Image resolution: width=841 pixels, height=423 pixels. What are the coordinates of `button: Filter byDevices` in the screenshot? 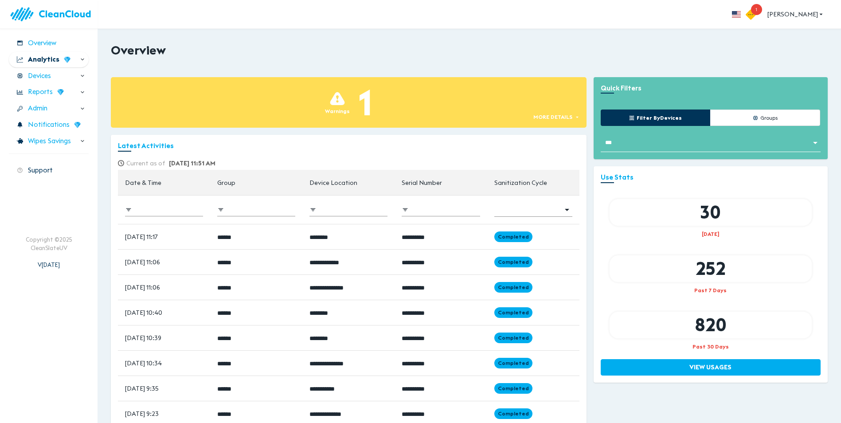 It's located at (656, 117).